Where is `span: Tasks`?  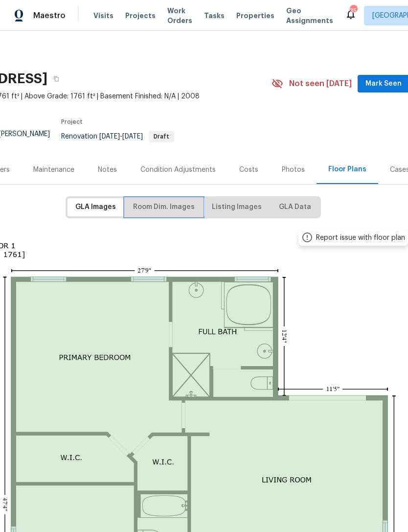
span: Tasks is located at coordinates (214, 15).